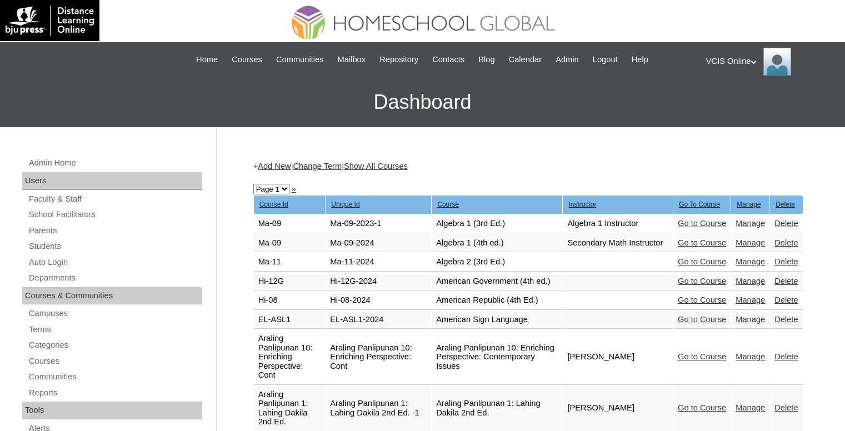 The height and width of the screenshot is (431, 845). What do you see at coordinates (378, 224) in the screenshot?
I see `td: Ma-09-2023-1` at bounding box center [378, 224].